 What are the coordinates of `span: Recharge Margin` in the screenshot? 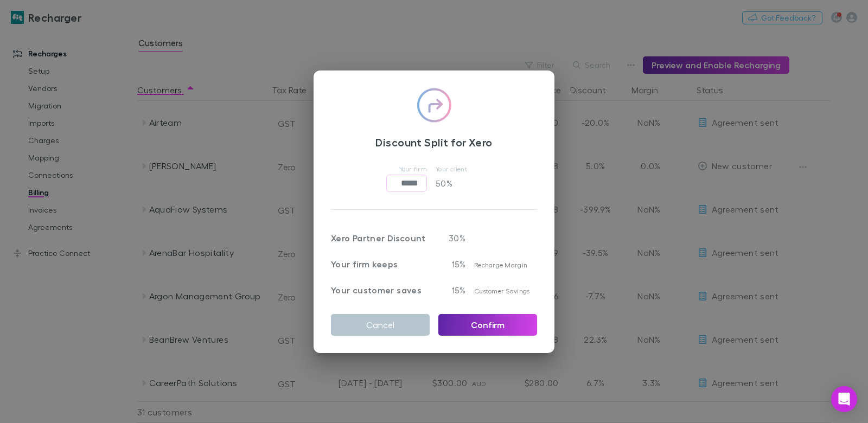 It's located at (501, 264).